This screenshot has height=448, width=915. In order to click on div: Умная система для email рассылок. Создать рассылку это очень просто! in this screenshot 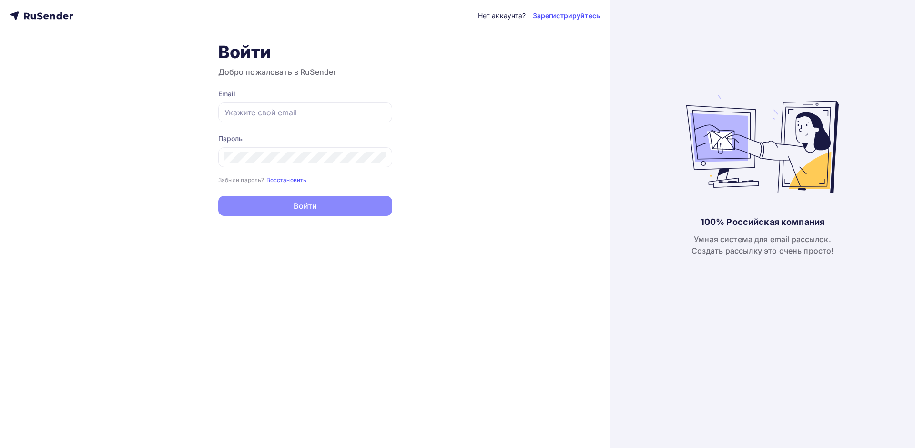, I will do `click(763, 245)`.